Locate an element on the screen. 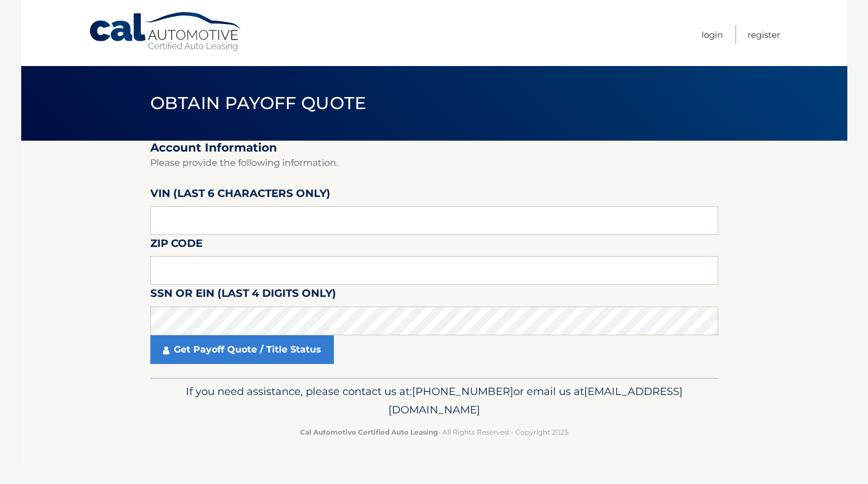 Image resolution: width=868 pixels, height=484 pixels. label: Zip Code is located at coordinates (176, 245).